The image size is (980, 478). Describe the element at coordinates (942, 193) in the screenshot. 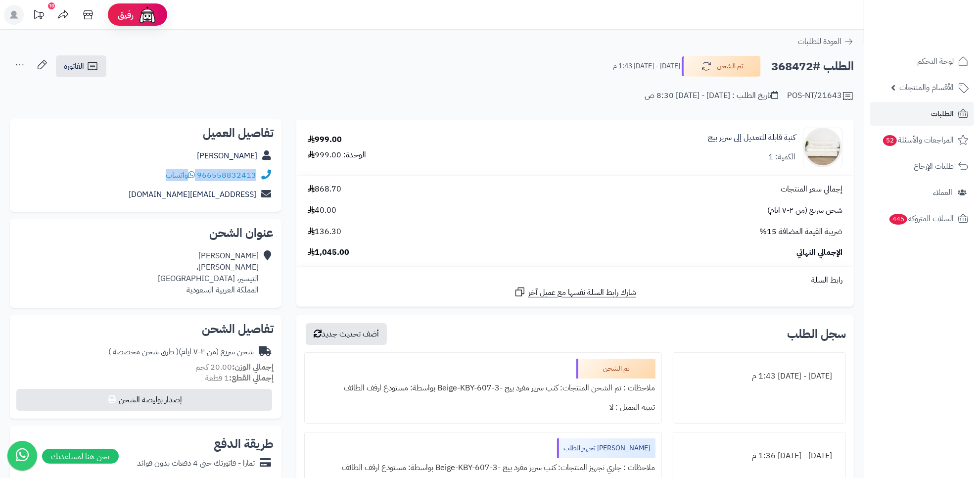

I see `span: العملاء` at that location.